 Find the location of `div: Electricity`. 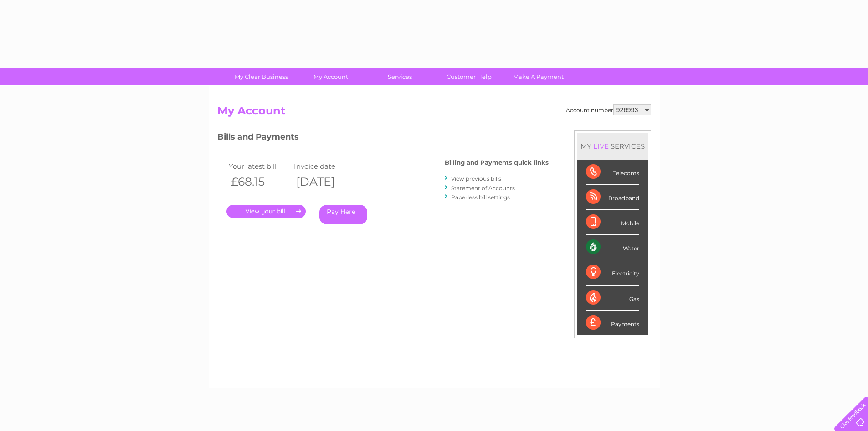

div: Electricity is located at coordinates (613, 272).